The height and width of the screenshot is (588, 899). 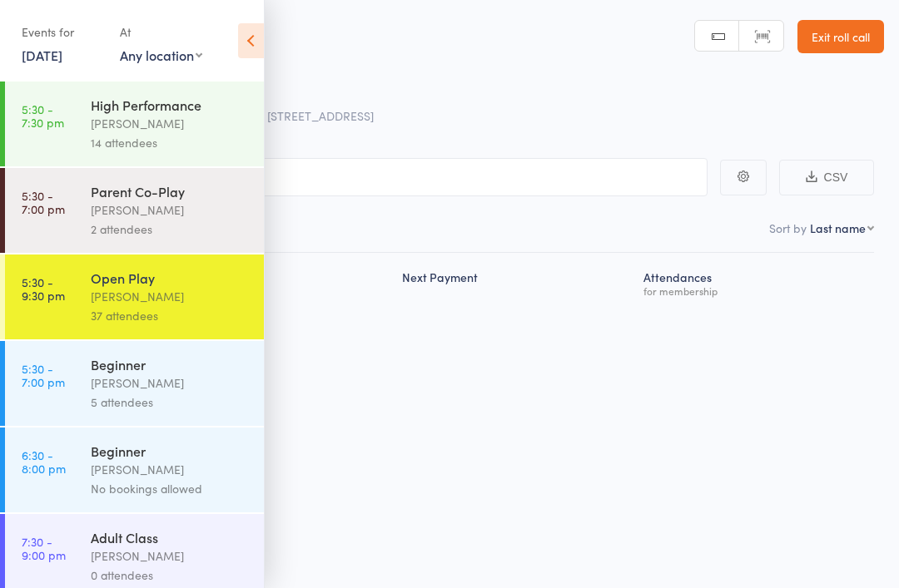 I want to click on div: Last name, so click(x=838, y=228).